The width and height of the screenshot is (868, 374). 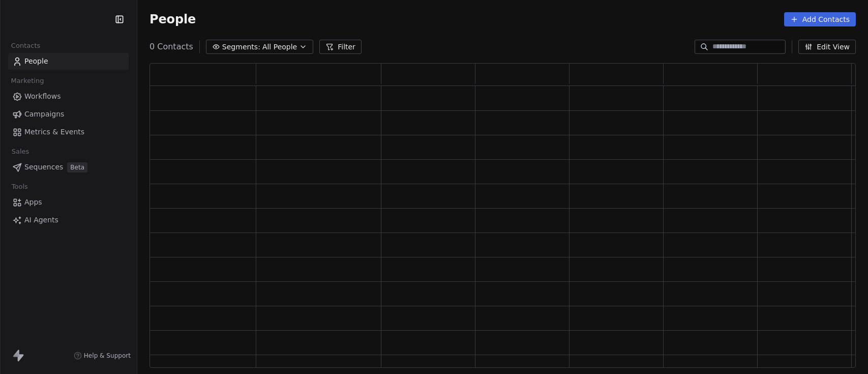 What do you see at coordinates (68, 202) in the screenshot?
I see `a: Apps` at bounding box center [68, 202].